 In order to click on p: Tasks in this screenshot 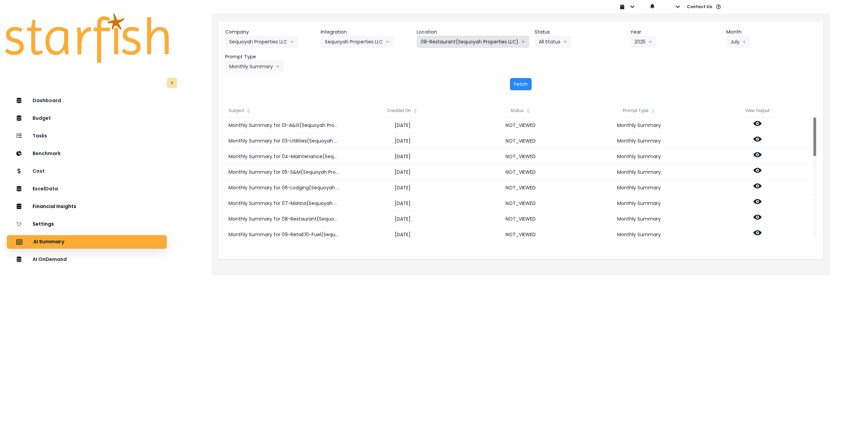, I will do `click(40, 136)`.